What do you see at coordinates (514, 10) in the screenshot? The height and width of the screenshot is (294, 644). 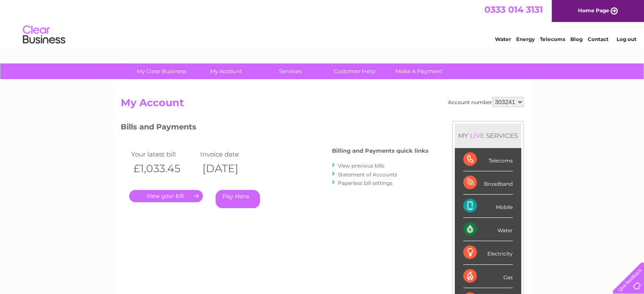 I see `a: 0333 014 3131` at bounding box center [514, 10].